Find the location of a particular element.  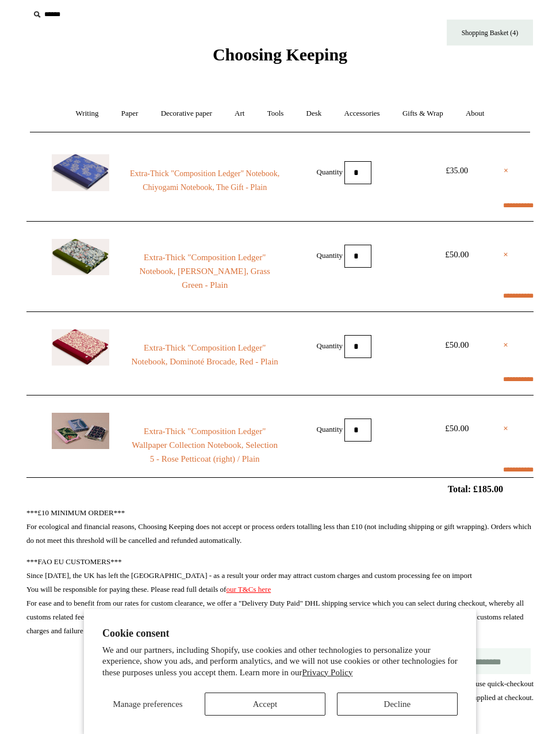

button: Decline is located at coordinates (398, 704).